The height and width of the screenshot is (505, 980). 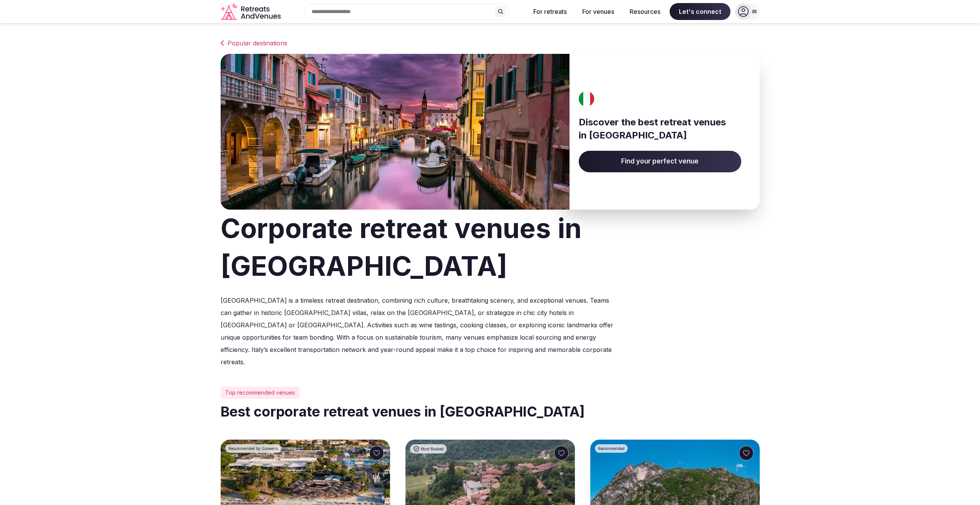 I want to click on a: Popular destinations, so click(x=490, y=43).